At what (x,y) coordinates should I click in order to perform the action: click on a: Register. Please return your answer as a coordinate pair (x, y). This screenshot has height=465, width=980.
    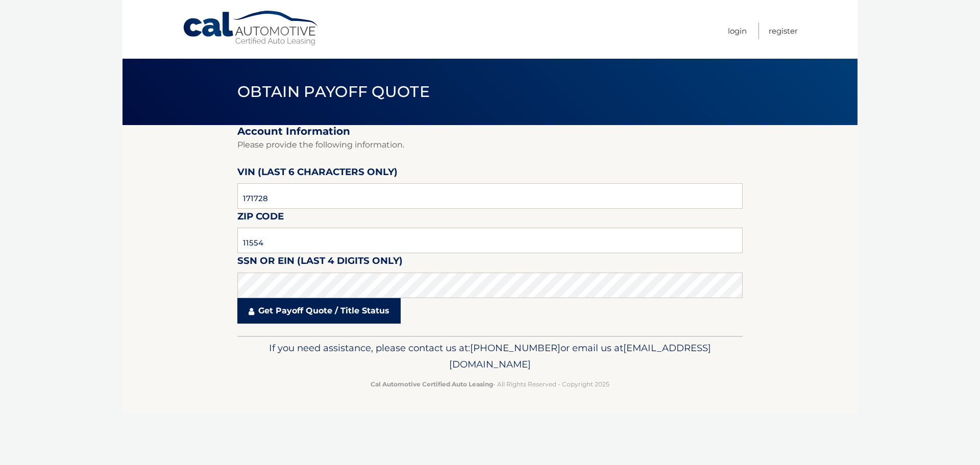
    Looking at the image, I should click on (783, 31).